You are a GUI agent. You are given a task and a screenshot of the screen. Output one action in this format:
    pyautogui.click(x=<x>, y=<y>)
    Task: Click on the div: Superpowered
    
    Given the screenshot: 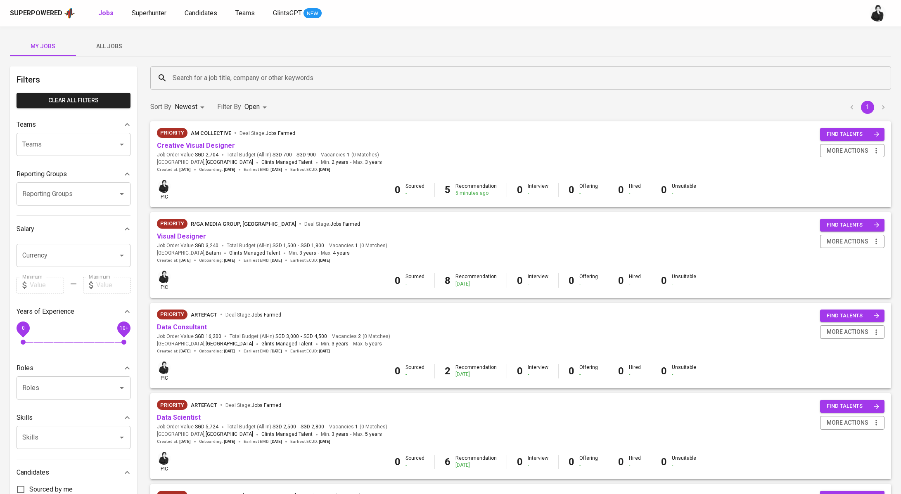 What is the action you would take?
    pyautogui.click(x=36, y=13)
    